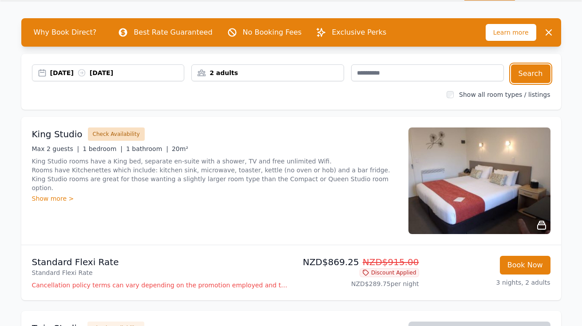  I want to click on span: 1 bathroom |, so click(147, 149).